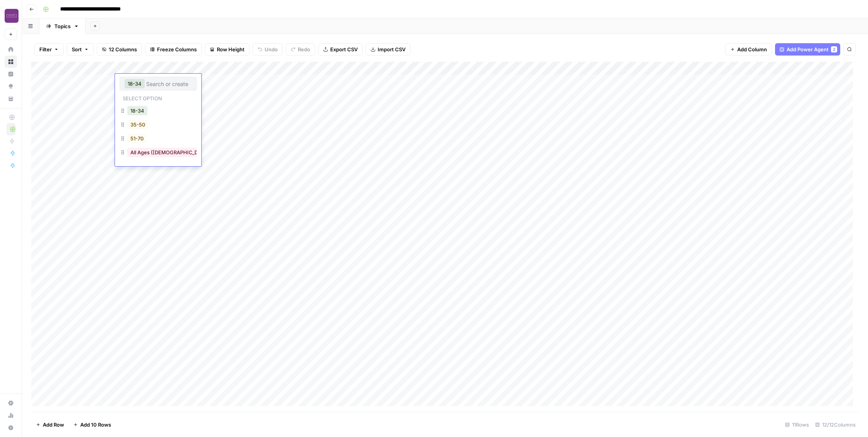  What do you see at coordinates (11, 416) in the screenshot?
I see `a: Usage` at bounding box center [11, 416].